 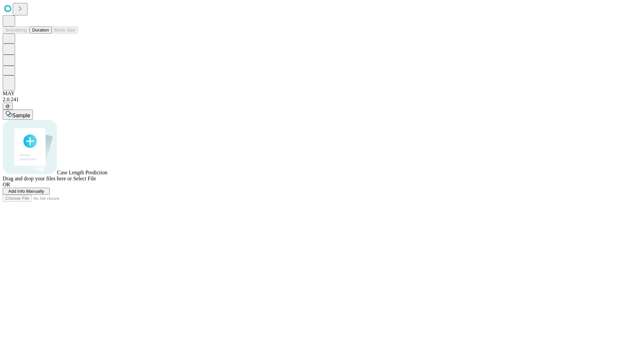 What do you see at coordinates (322, 94) in the screenshot?
I see `div: MAY` at bounding box center [322, 94].